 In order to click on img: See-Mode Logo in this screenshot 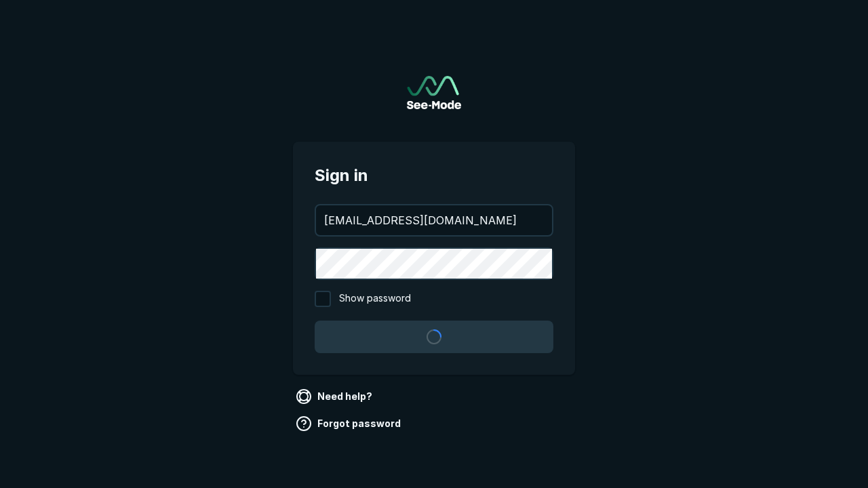, I will do `click(434, 92)`.